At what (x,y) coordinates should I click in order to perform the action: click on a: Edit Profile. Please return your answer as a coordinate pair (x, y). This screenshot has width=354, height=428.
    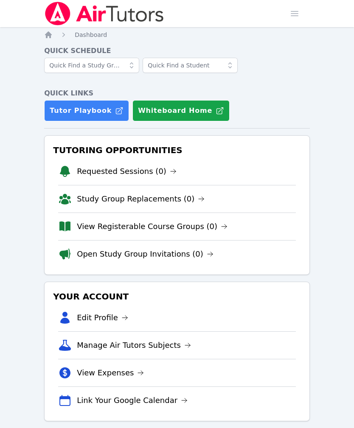
    Looking at the image, I should click on (102, 318).